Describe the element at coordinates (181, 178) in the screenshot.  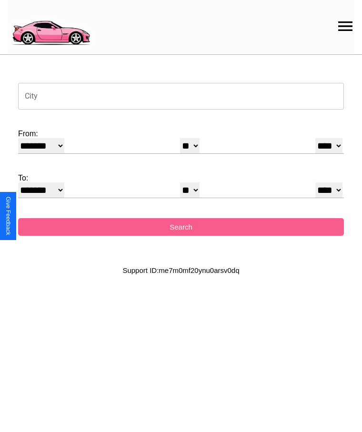
I see `label: To:` at that location.